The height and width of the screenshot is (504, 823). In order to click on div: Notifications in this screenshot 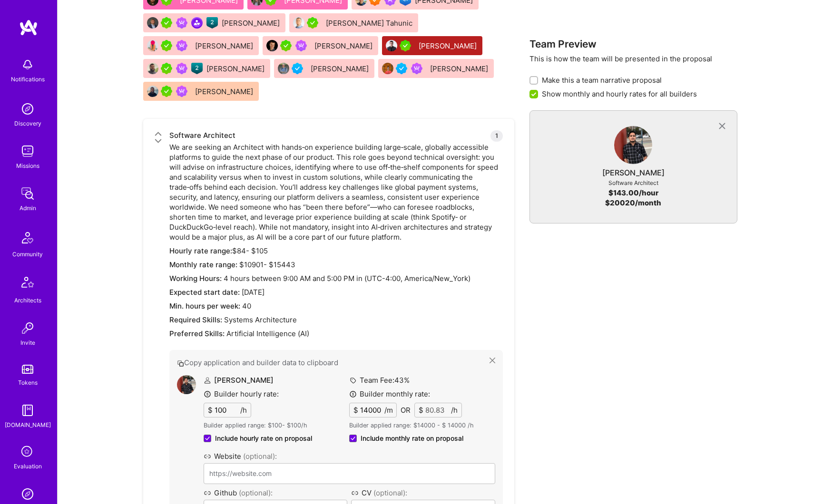, I will do `click(28, 79)`.